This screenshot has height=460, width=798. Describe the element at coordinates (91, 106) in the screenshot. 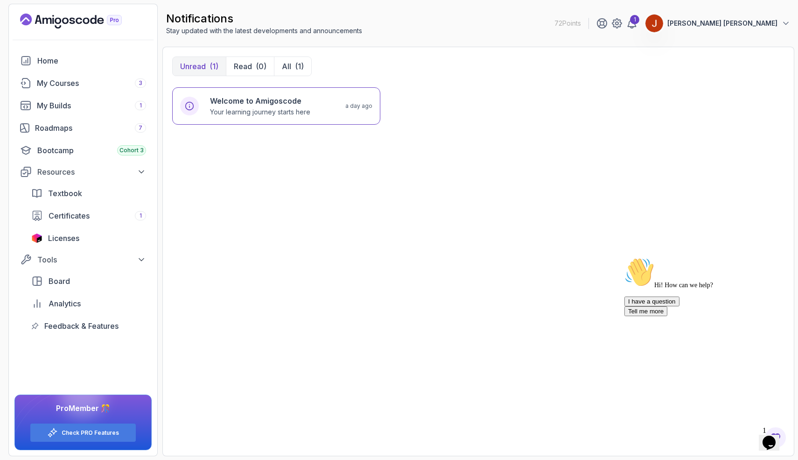

I see `div: My Builds` at that location.